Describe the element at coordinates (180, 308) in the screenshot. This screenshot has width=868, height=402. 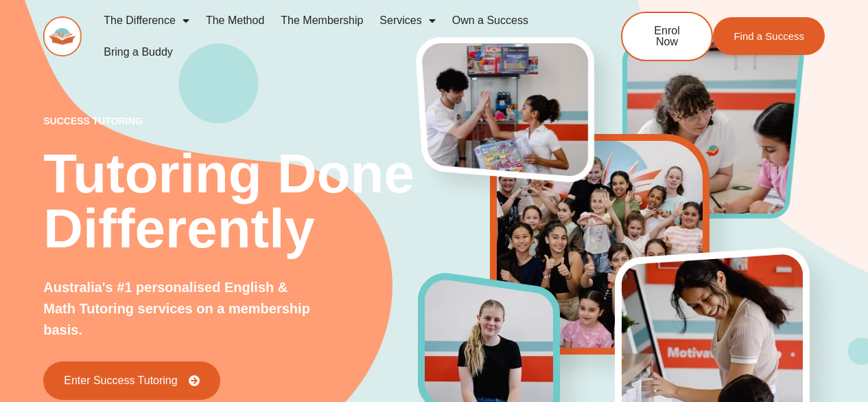
I see `p: Australia's #1 personalised English & Math Tutoring services on a membership basis.` at that location.